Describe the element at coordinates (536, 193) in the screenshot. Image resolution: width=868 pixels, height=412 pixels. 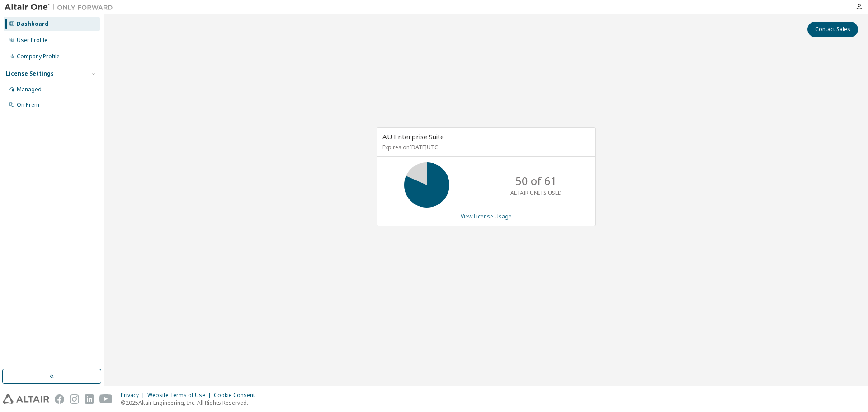
I see `p: ALTAIR UNITS USED` at that location.